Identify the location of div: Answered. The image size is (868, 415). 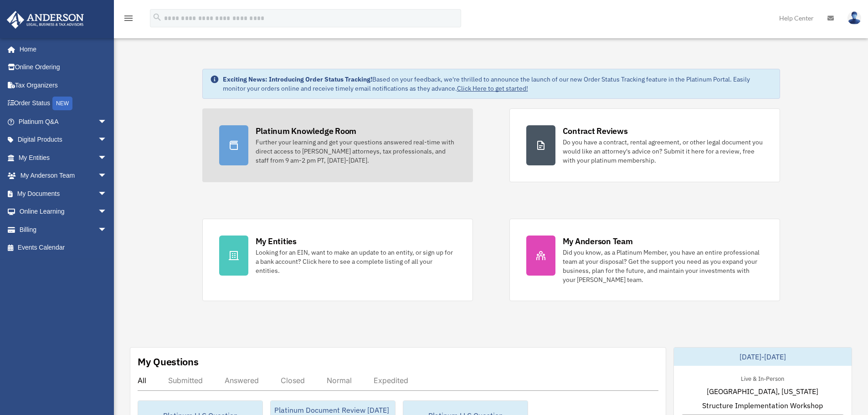
(241, 381).